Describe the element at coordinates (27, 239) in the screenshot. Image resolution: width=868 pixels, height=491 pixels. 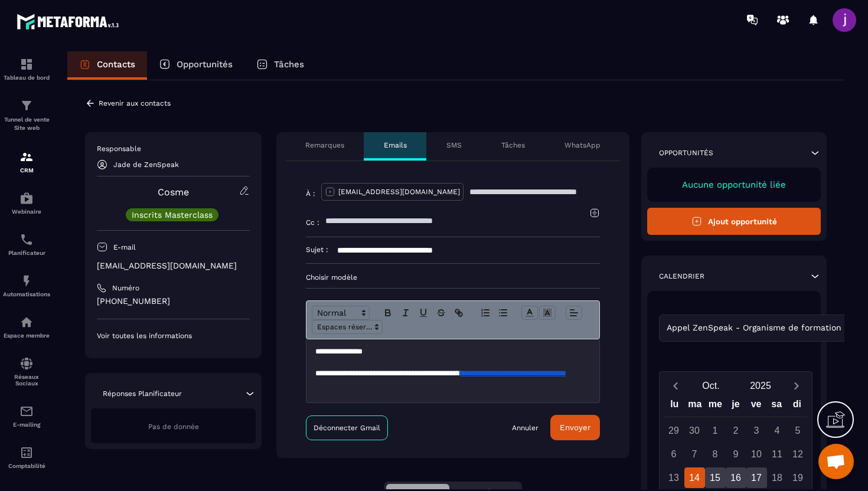
I see `img: scheduler` at that location.